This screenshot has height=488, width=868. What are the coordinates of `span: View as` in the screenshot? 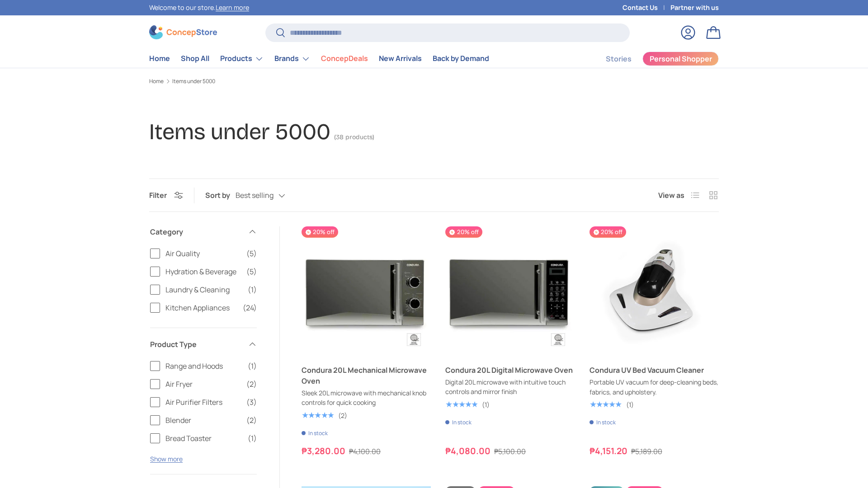 It's located at (671, 195).